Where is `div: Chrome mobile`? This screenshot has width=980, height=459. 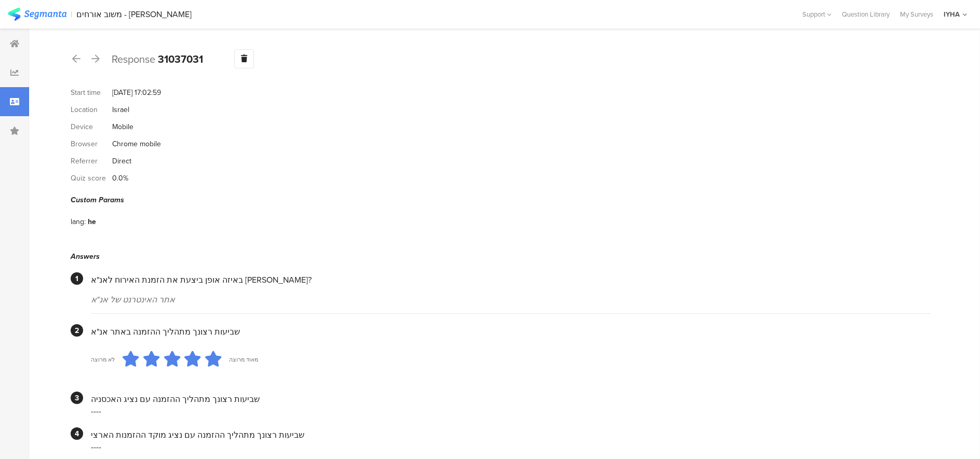
div: Chrome mobile is located at coordinates (136, 143).